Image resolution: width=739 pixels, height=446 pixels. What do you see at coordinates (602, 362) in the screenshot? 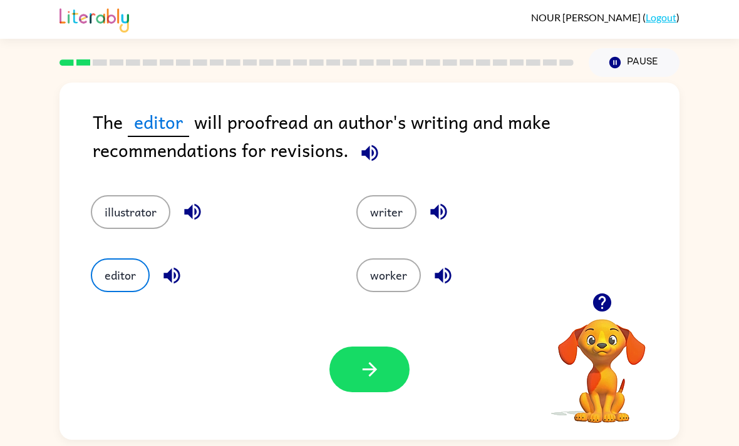
I see `video: Your browser must support playing .mp4 files to use Literably. Please try using another browser.` at bounding box center [602, 362].